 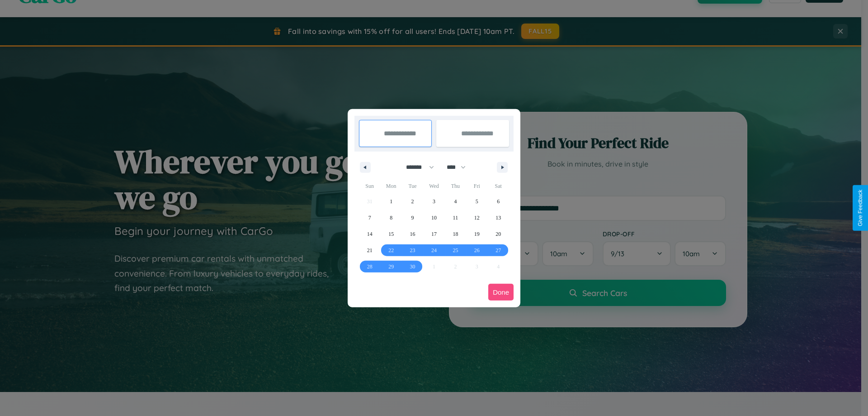 I want to click on button: 21, so click(x=369, y=250).